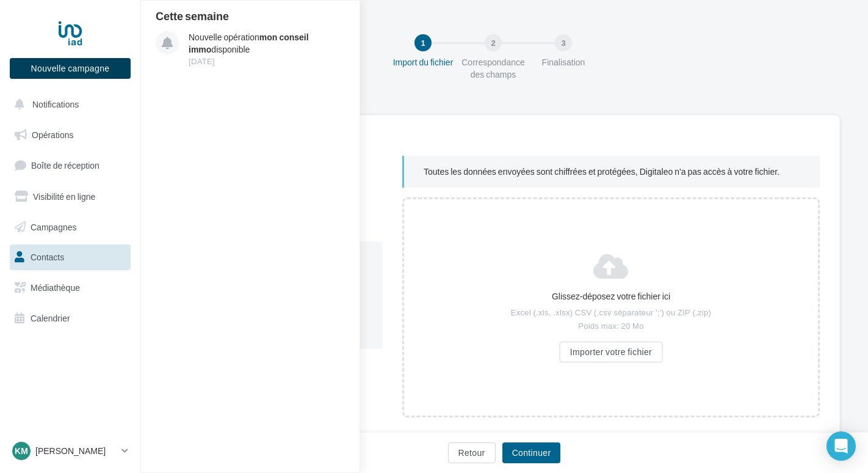 Image resolution: width=868 pixels, height=473 pixels. I want to click on div: Poids max: 20 Mo, so click(611, 326).